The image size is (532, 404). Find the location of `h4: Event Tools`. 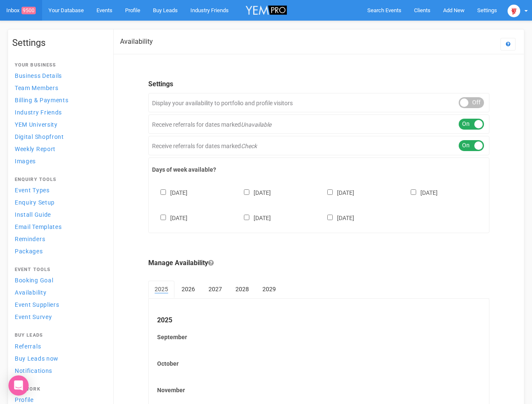

h4: Event Tools is located at coordinates (58, 270).